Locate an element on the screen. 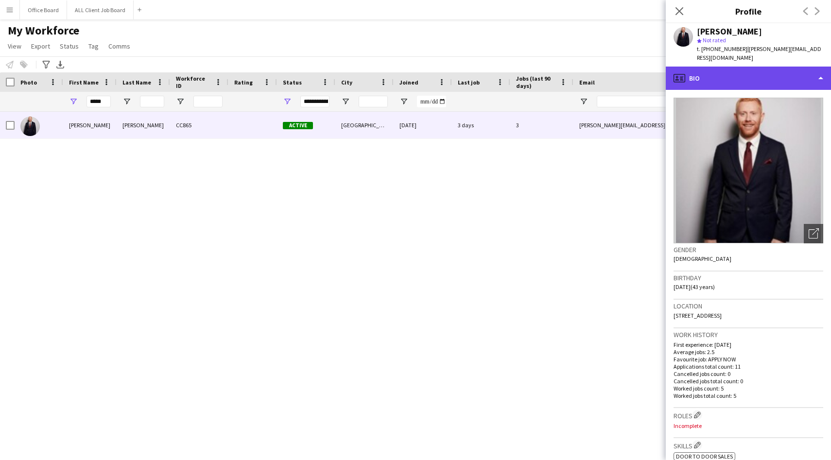  h3: Work history is located at coordinates (748, 335).